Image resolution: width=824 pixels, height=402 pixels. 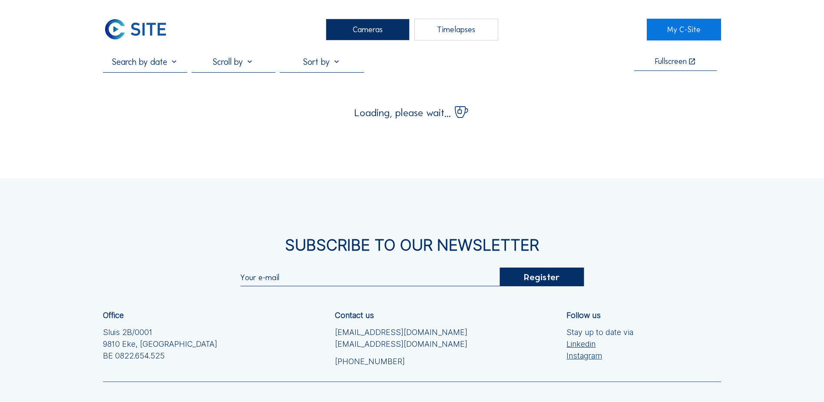 I want to click on a: Linkedin, so click(x=600, y=343).